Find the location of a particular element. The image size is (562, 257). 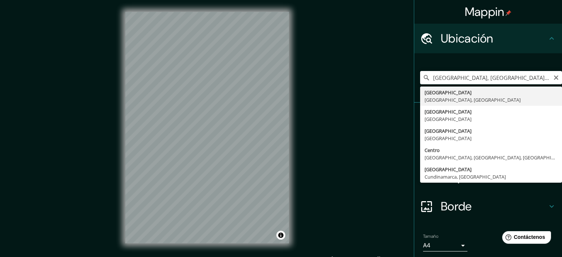

div: Ubicación is located at coordinates (488, 38).